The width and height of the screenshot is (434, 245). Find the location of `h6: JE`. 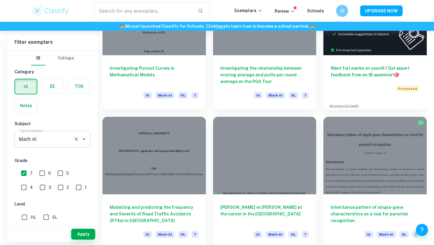

h6: JE is located at coordinates (342, 11).